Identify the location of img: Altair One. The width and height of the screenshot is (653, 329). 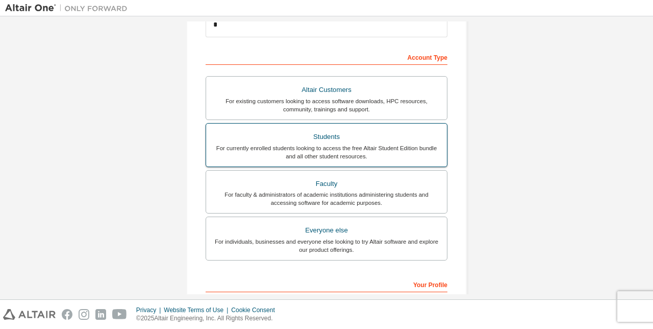
(69, 8).